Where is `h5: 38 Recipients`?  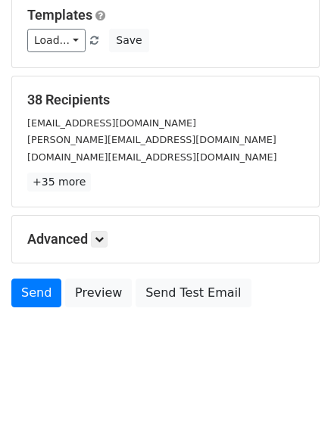
h5: 38 Recipients is located at coordinates (165, 100).